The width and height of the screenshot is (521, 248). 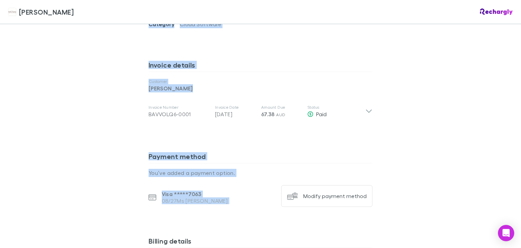 I want to click on div: Open Intercom Messenger, so click(x=506, y=233).